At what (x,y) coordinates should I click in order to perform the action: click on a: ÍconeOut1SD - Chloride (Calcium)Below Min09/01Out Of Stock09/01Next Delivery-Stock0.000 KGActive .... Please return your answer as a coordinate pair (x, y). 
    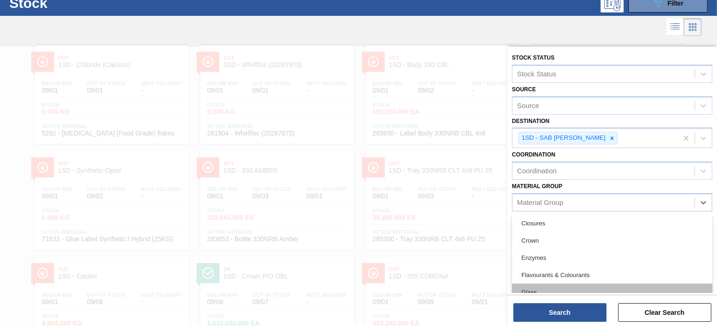
    Looking at the image, I should click on (110, 91).